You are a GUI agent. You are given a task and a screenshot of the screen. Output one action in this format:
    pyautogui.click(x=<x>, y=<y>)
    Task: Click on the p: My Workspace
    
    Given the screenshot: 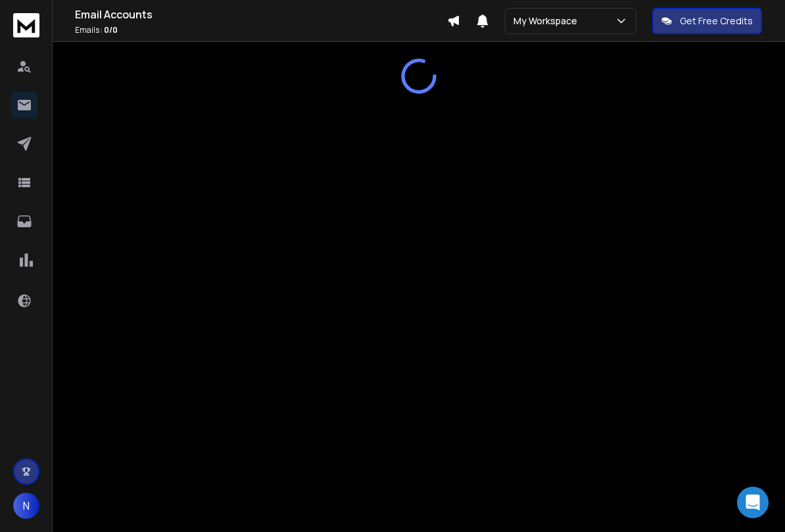 What is the action you would take?
    pyautogui.click(x=547, y=21)
    